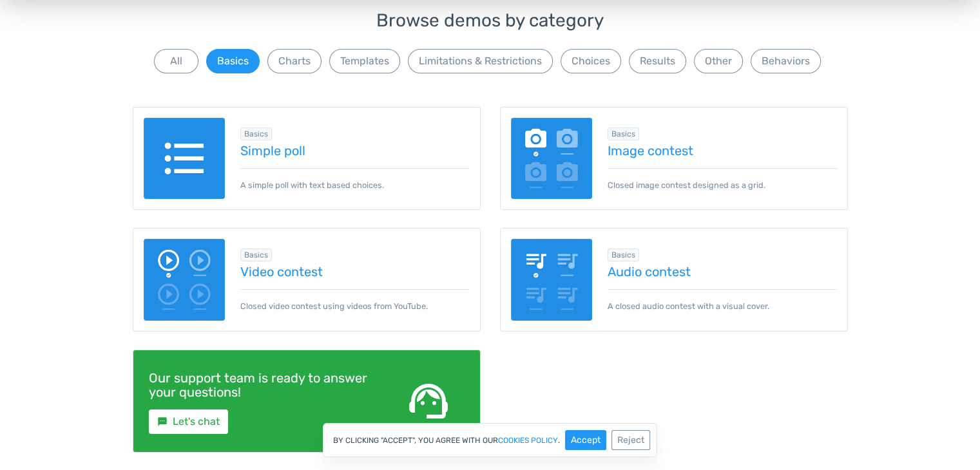  I want to click on button: Basics, so click(232, 61).